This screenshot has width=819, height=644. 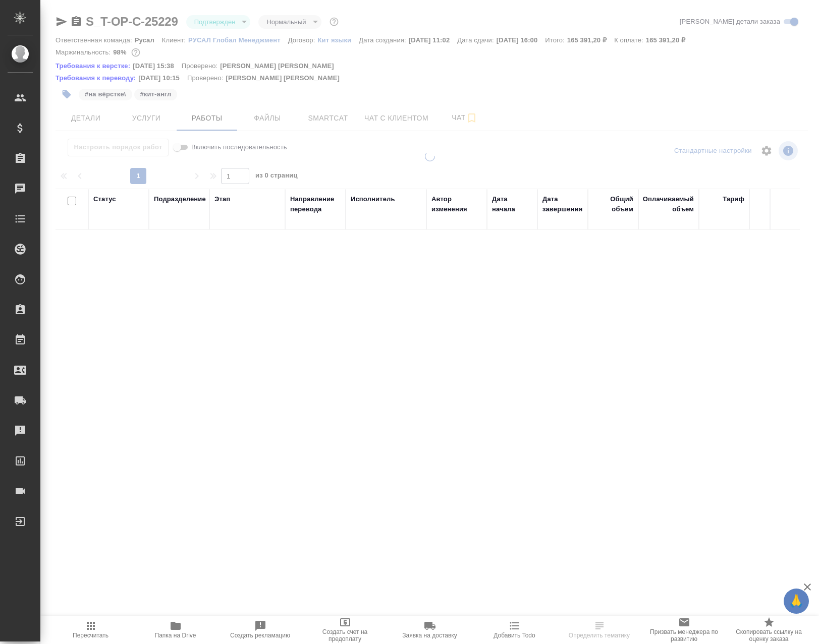 I want to click on button: Призвать менеджера по развитию, so click(x=684, y=630).